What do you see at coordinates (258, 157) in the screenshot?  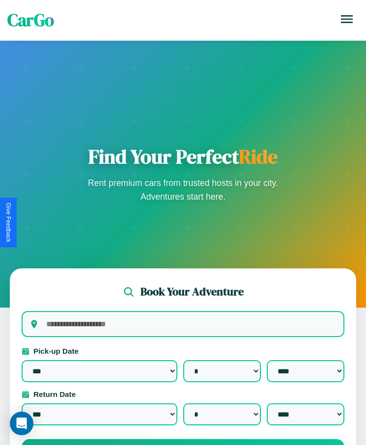 I see `span: Ride` at bounding box center [258, 157].